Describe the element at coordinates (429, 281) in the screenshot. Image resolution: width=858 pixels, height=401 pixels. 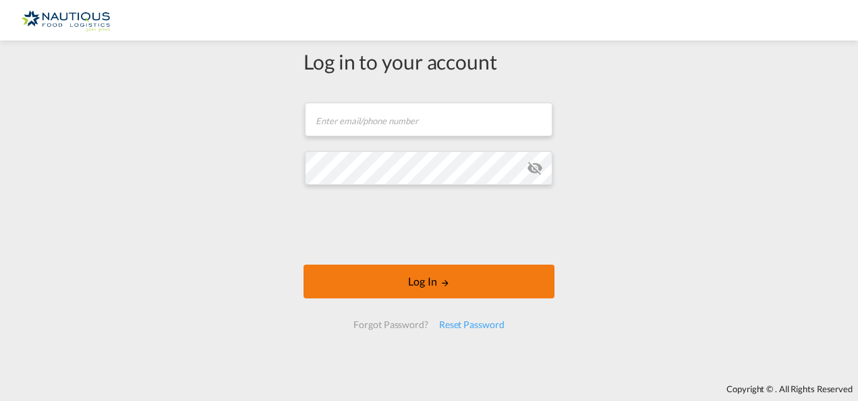
I see `button: LOGIN` at that location.